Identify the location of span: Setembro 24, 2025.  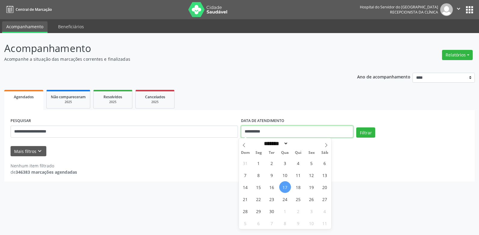
(285, 199).